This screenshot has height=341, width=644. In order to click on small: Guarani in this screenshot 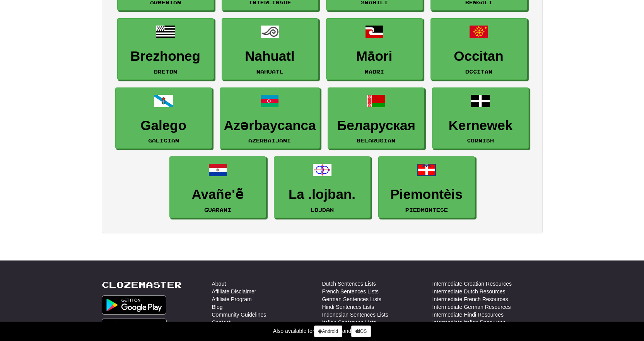, I will do `click(218, 210)`.